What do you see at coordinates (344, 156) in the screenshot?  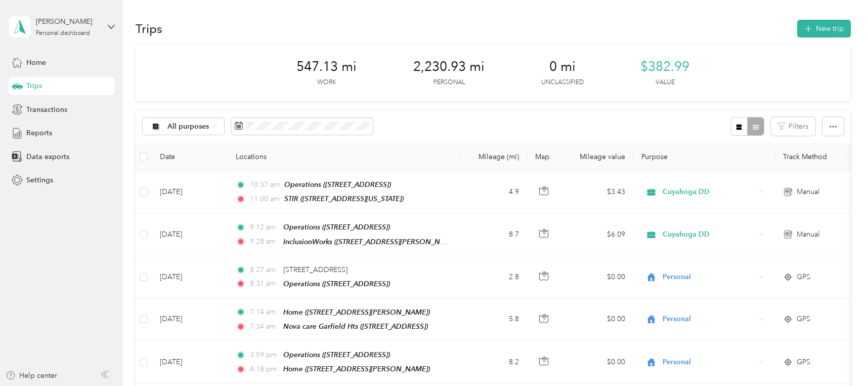 I see `th: Locations` at bounding box center [344, 156].